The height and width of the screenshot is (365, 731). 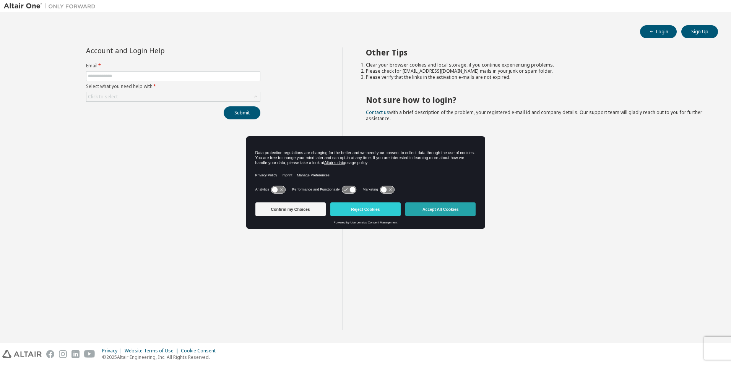 What do you see at coordinates (699, 32) in the screenshot?
I see `button: Sign Up` at bounding box center [699, 32].